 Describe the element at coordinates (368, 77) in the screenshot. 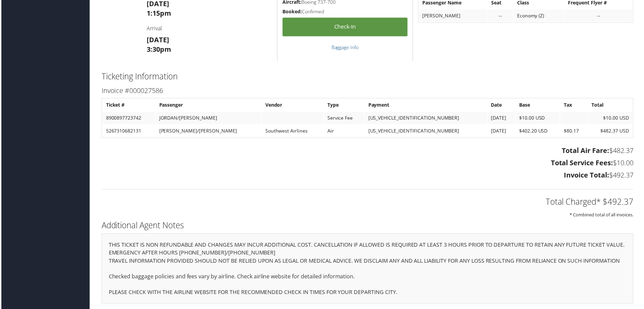

I see `h2: Ticketing Information` at that location.